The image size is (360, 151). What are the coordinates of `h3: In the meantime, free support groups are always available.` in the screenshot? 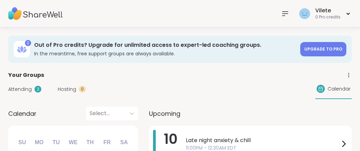 It's located at (165, 54).